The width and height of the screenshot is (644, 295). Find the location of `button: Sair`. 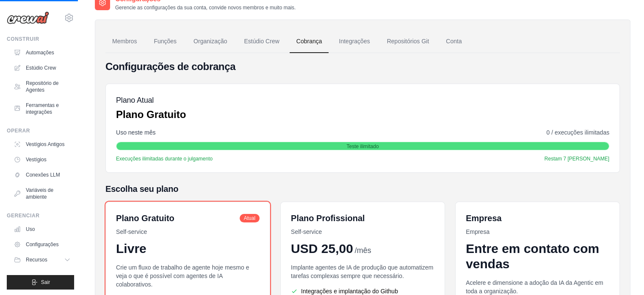

button: Sair is located at coordinates (40, 282).